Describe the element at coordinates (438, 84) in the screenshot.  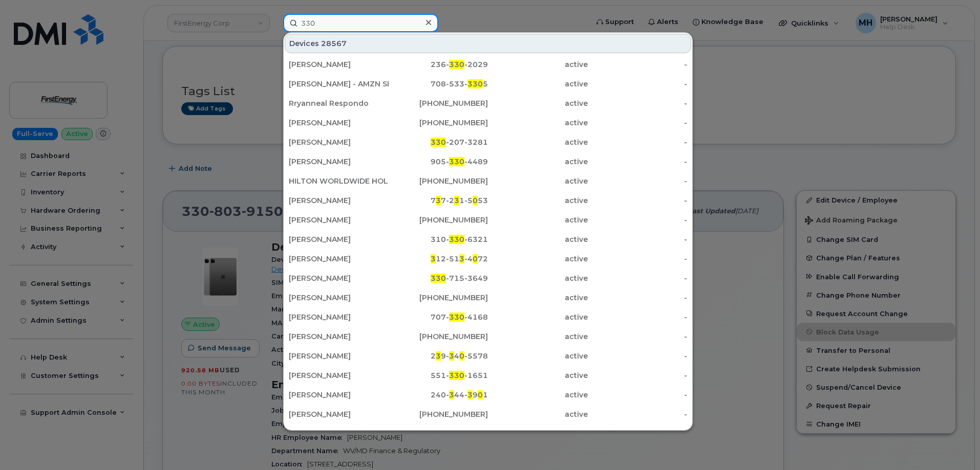
I see `div: 708-533- 5` at that location.